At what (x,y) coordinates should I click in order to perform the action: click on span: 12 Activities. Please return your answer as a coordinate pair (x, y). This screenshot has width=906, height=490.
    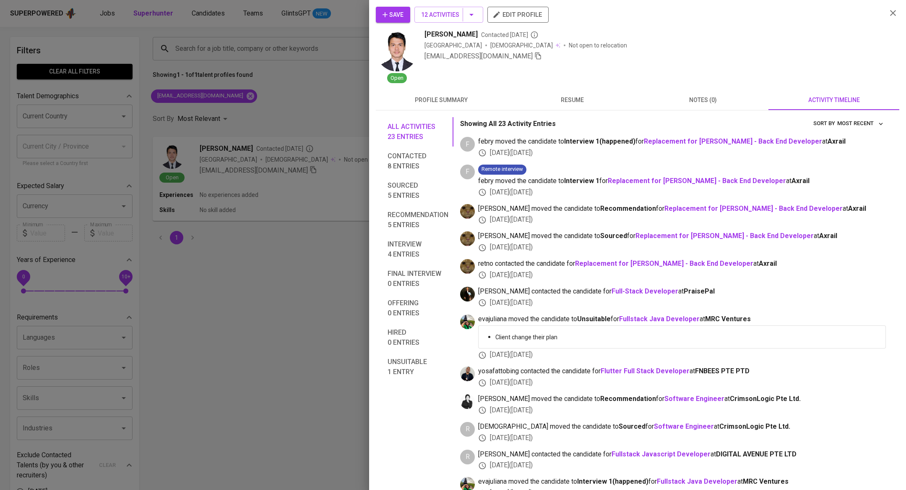
    Looking at the image, I should click on (449, 15).